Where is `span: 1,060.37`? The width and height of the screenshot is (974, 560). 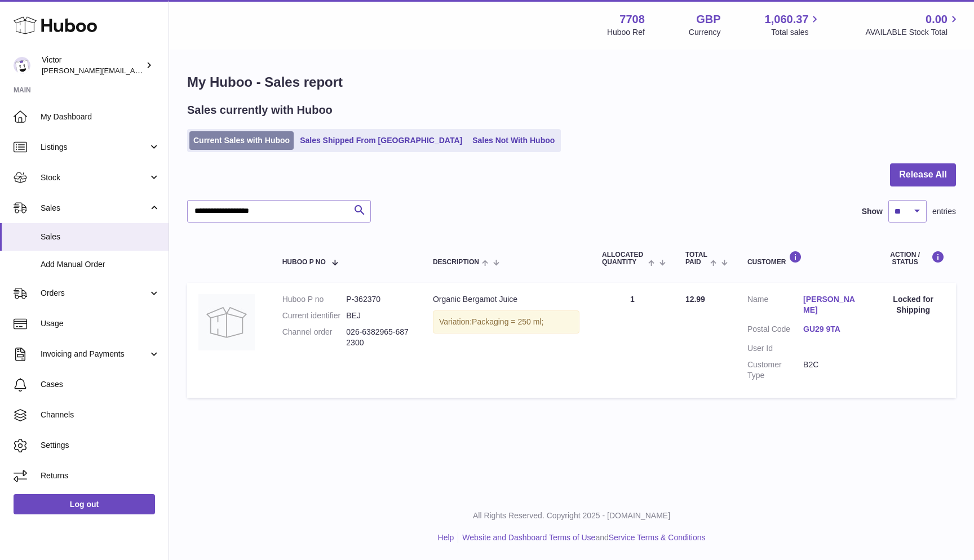
span: 1,060.37 is located at coordinates (787, 19).